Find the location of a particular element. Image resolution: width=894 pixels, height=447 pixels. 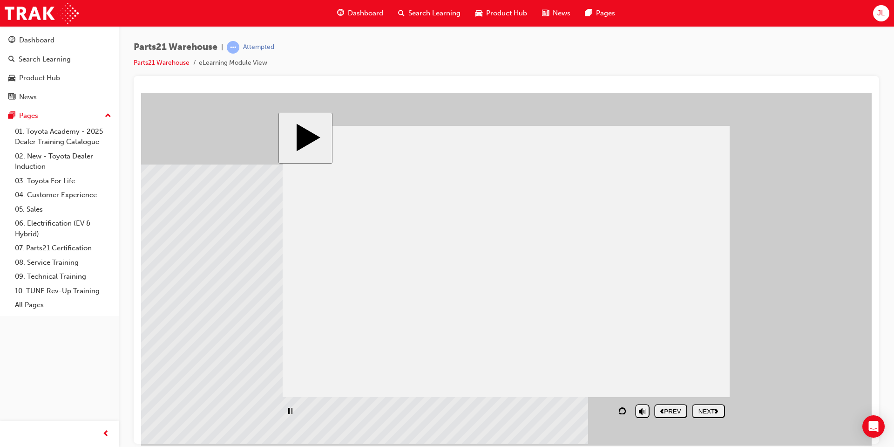

a: 08. Service Training is located at coordinates (63, 262).